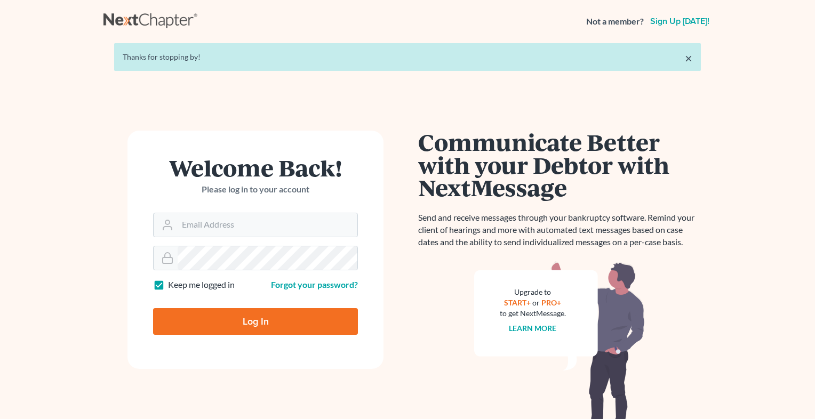 This screenshot has width=815, height=419. What do you see at coordinates (314, 284) in the screenshot?
I see `a: Forgot your password?` at bounding box center [314, 284].